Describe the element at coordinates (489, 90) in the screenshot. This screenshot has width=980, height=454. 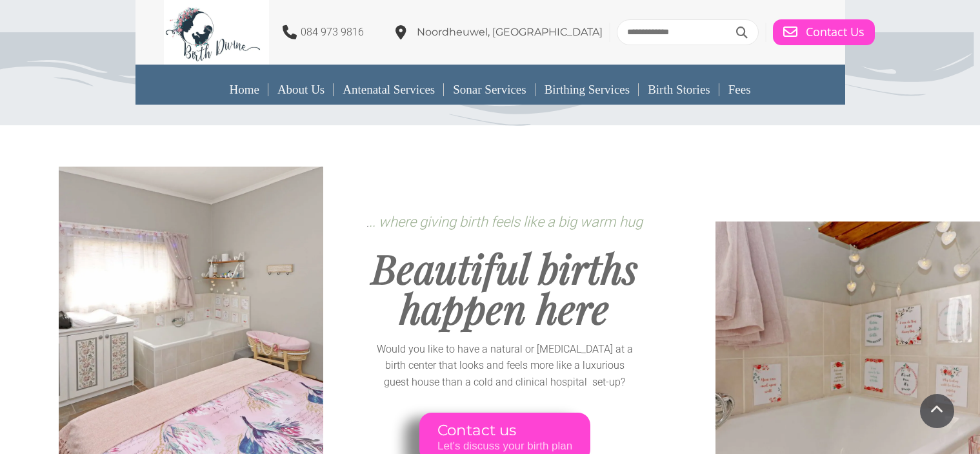
I see `a: Sonar Services` at that location.